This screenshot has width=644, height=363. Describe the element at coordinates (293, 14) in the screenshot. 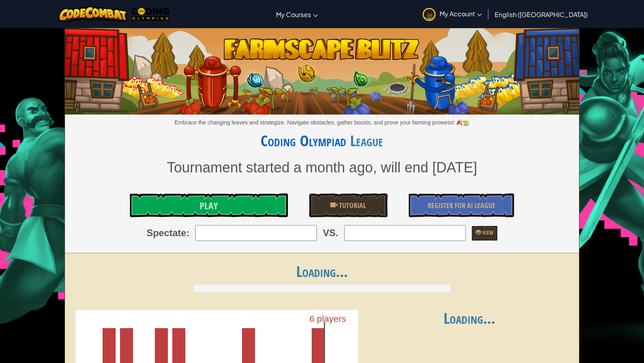

I see `span: My Courses` at that location.